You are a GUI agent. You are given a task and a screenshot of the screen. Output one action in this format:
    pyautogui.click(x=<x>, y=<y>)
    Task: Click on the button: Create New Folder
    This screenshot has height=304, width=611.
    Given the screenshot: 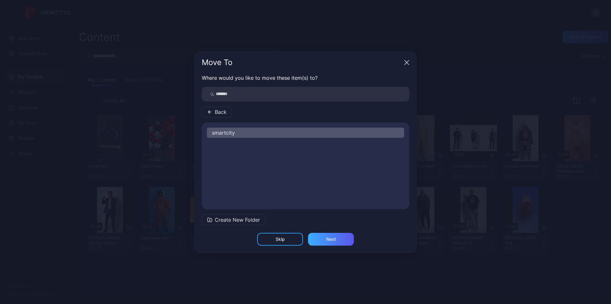 What is the action you would take?
    pyautogui.click(x=234, y=219)
    